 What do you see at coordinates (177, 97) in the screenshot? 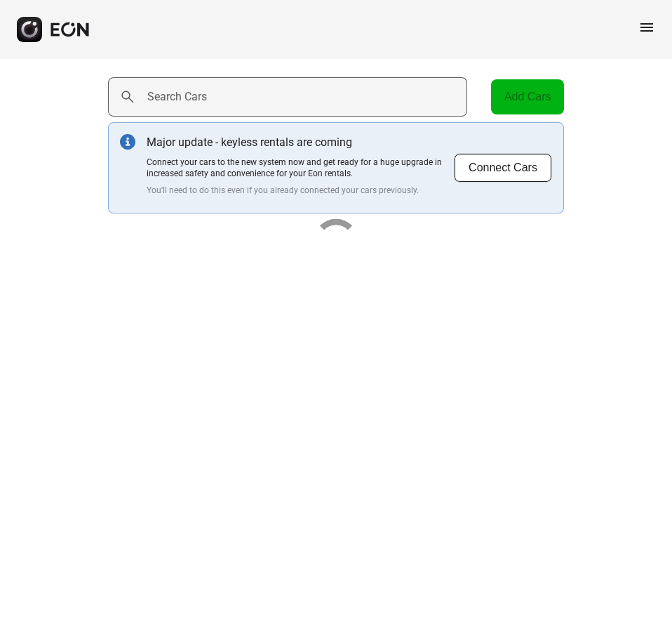
I see `label: Search Cars` at bounding box center [177, 97].